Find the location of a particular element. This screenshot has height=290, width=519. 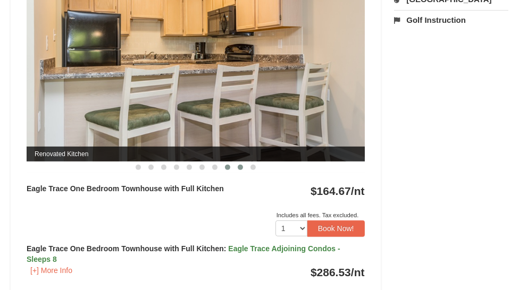

div: Includes all fees. Tax excluded. is located at coordinates (196, 215).